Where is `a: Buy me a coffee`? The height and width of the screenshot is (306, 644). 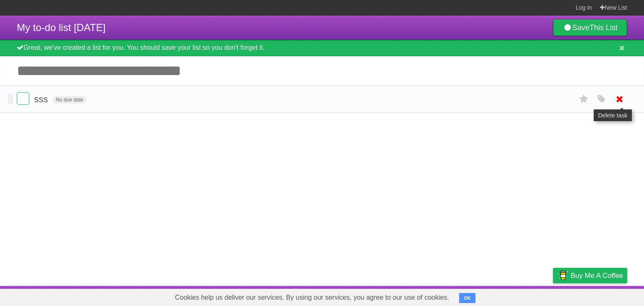 a: Buy me a coffee is located at coordinates (590, 276).